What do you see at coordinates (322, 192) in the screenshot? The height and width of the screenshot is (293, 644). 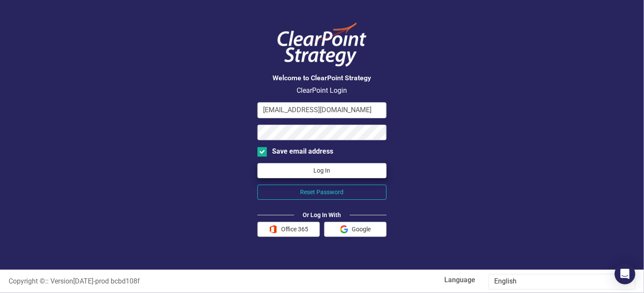 I see `button: Reset Password` at bounding box center [322, 192].